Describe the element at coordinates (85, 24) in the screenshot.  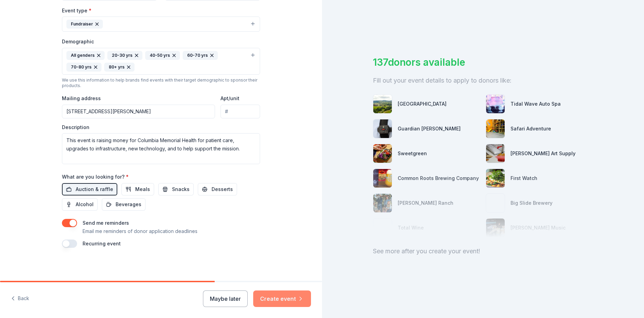
I see `div: Fundraiser` at that location.